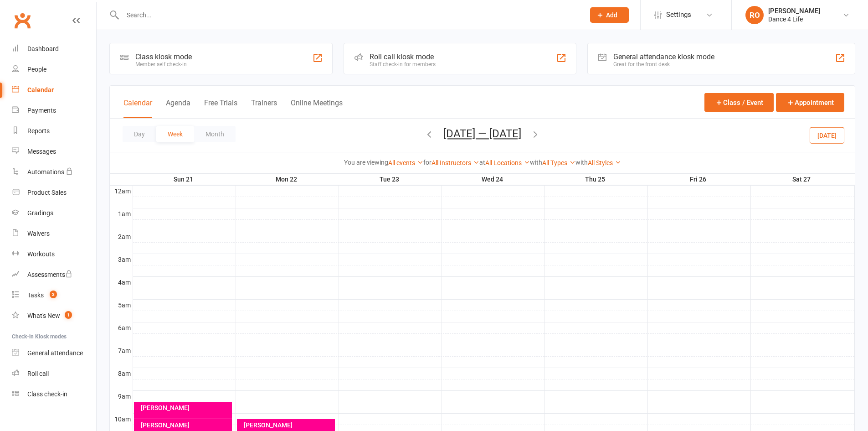 The width and height of the screenshot is (868, 431). What do you see at coordinates (427, 162) in the screenshot?
I see `strong: for` at bounding box center [427, 162].